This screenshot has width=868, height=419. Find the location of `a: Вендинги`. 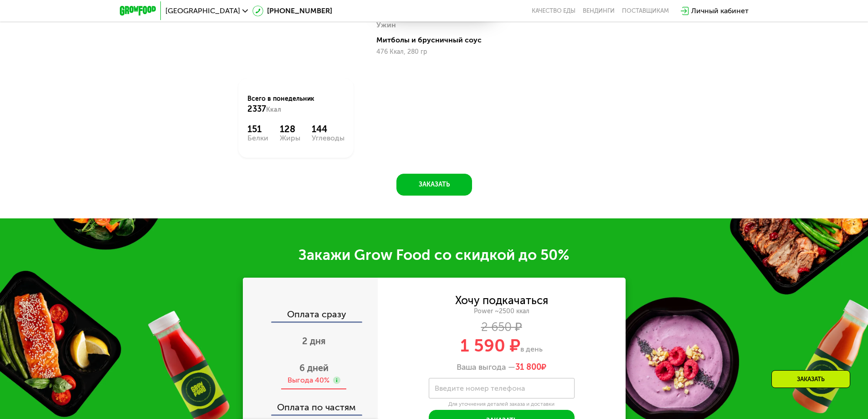

a: Вендинги is located at coordinates (599, 11).